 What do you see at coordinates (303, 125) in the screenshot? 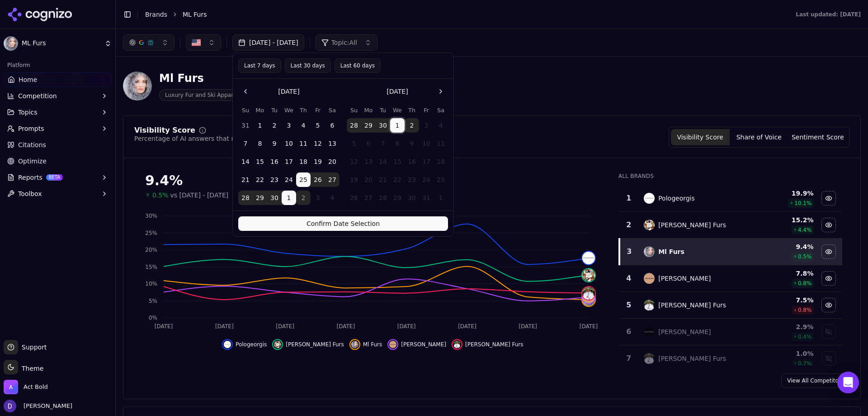
I see `button: Thursday, September 4th, 2025` at bounding box center [303, 125].